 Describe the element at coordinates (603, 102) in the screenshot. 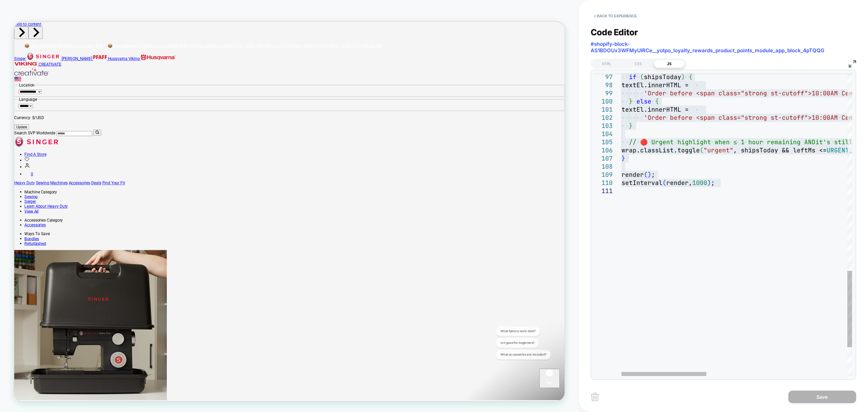

I see `div: 100` at that location.